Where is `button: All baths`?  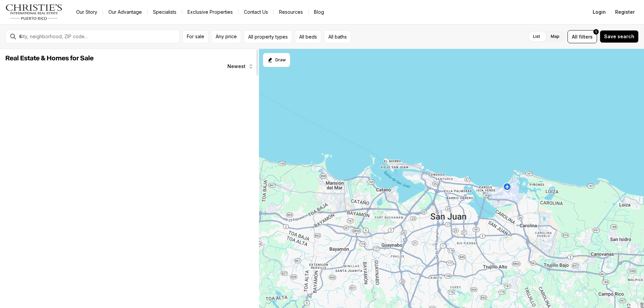 button: All baths is located at coordinates (337, 36).